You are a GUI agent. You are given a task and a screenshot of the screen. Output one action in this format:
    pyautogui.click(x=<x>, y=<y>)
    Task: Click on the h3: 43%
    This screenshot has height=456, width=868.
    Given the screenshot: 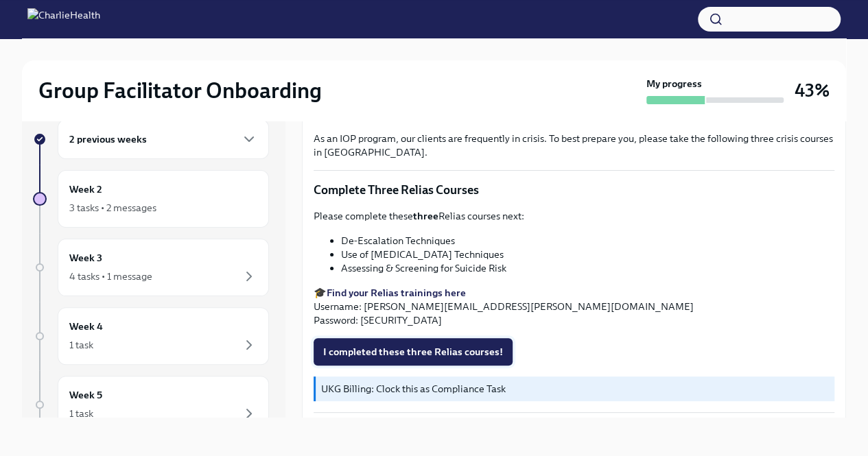 What is the action you would take?
    pyautogui.click(x=811, y=91)
    